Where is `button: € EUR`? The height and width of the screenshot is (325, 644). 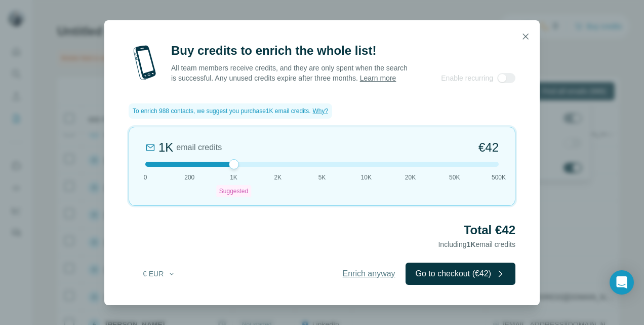
button: € EUR is located at coordinates (159, 274).